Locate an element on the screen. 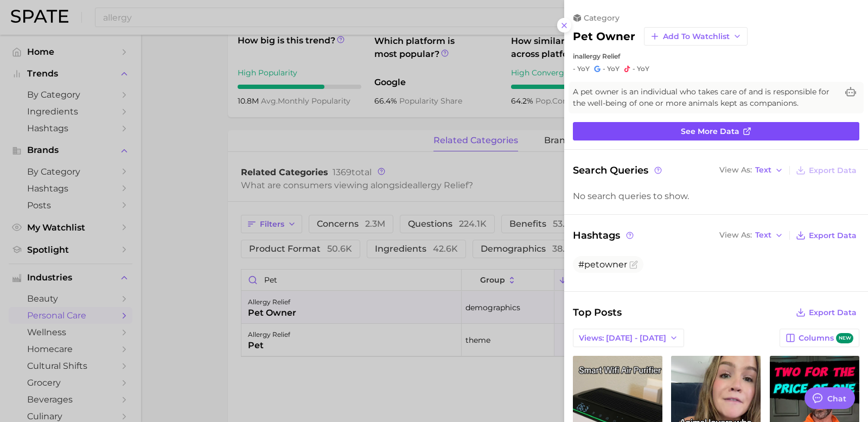 This screenshot has height=422, width=868. span: new is located at coordinates (844, 338).